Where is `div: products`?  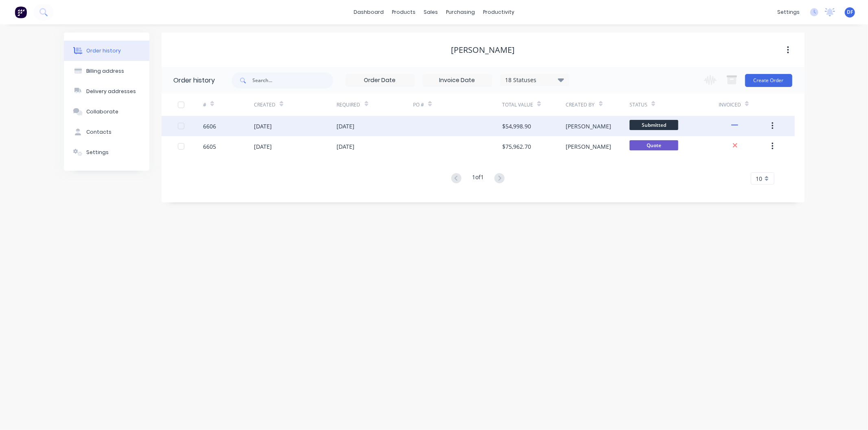
div: products is located at coordinates (404, 12).